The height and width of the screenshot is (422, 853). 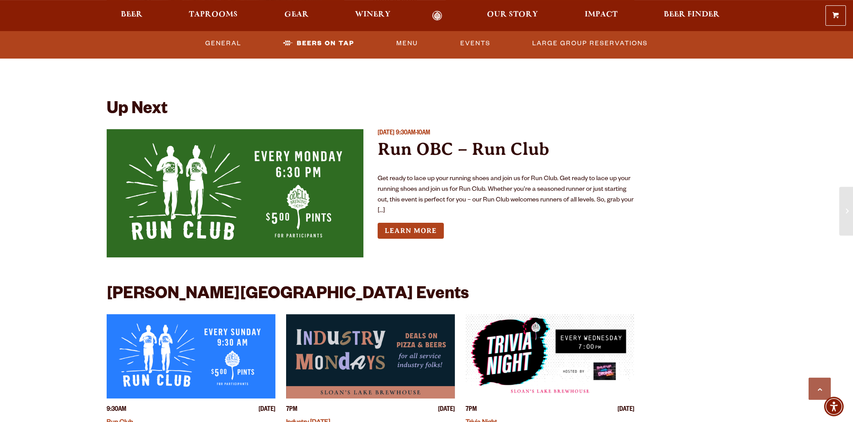 I want to click on a: Menu, so click(x=407, y=44).